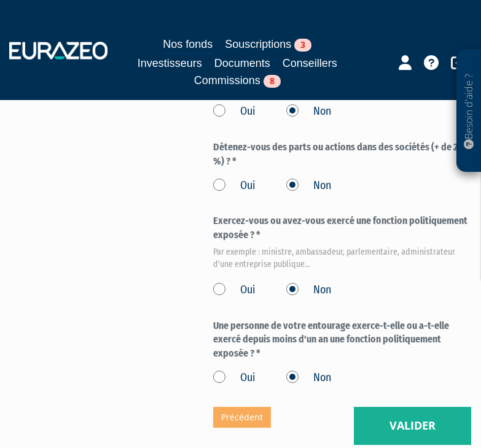 Image resolution: width=481 pixels, height=448 pixels. What do you see at coordinates (268, 44) in the screenshot?
I see `a: Souscriptions3` at bounding box center [268, 44].